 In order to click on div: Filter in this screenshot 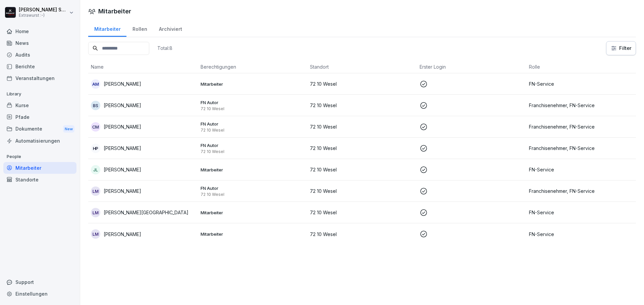, I will do `click(621, 48)`.